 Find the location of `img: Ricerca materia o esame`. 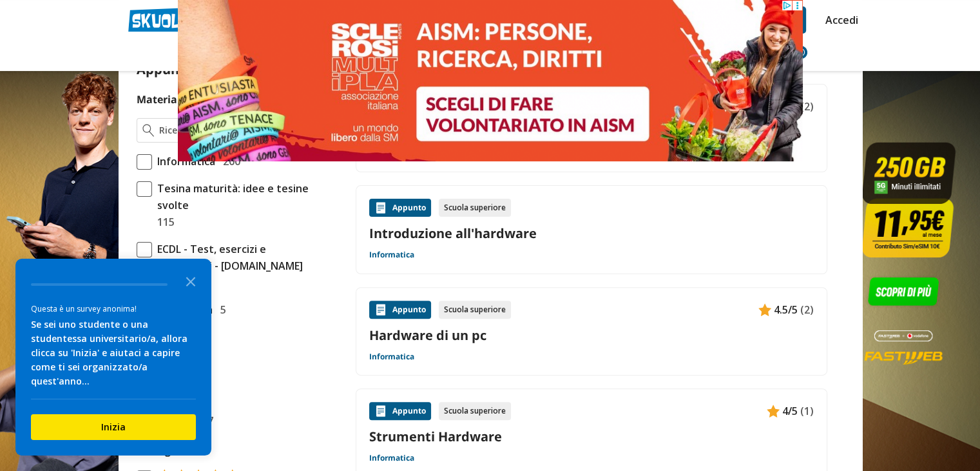

img: Ricerca materia o esame is located at coordinates (149, 130).